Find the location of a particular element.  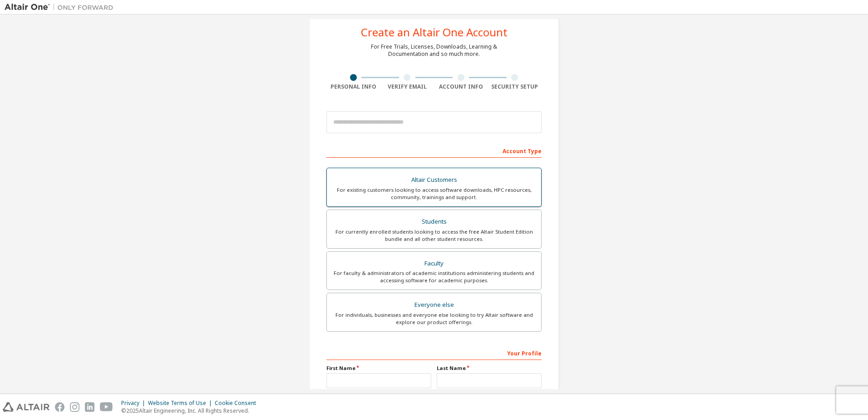

div: Website Terms of Use is located at coordinates (181, 403).